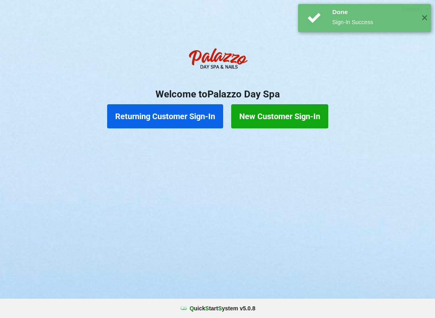 The height and width of the screenshot is (318, 435). What do you see at coordinates (192, 308) in the screenshot?
I see `span: Q` at bounding box center [192, 308].